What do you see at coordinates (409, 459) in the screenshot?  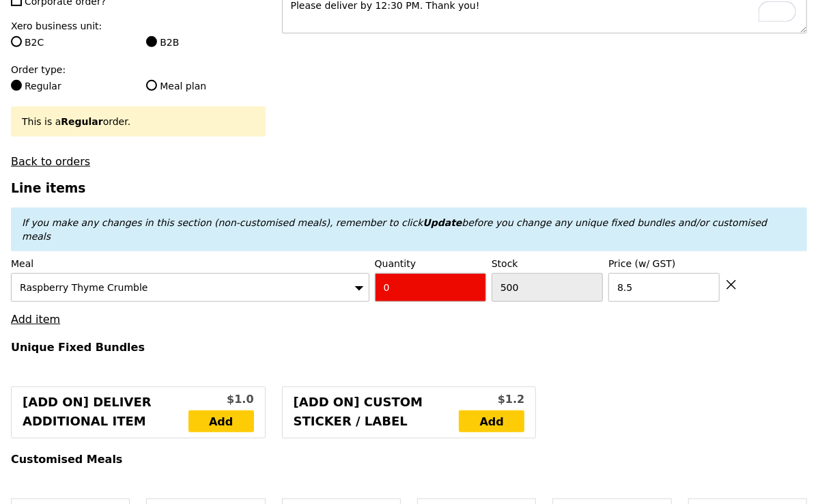 I see `h4: Customised Meals` at bounding box center [409, 459].